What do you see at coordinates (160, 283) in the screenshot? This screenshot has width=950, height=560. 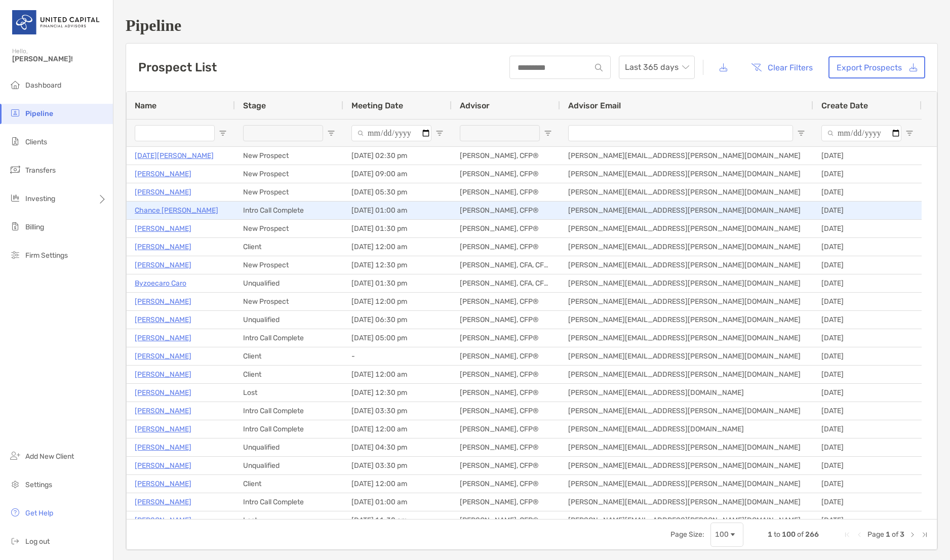 I see `p: Byzoecaro Caro` at bounding box center [160, 283].